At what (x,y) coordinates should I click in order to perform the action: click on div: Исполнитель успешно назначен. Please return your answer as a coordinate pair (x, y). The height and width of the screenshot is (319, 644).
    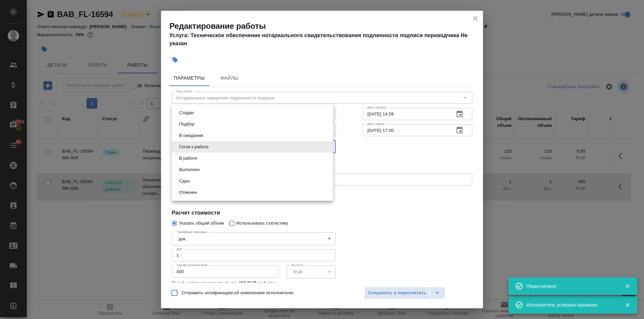
    Looking at the image, I should click on (570, 305).